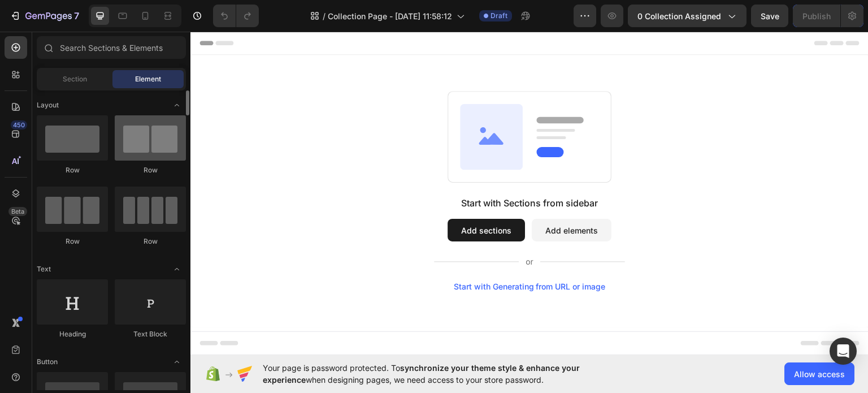 This screenshot has height=393, width=868. I want to click on span: Your page is password protected. To when designing pages, we need access to your store password., so click(443, 374).